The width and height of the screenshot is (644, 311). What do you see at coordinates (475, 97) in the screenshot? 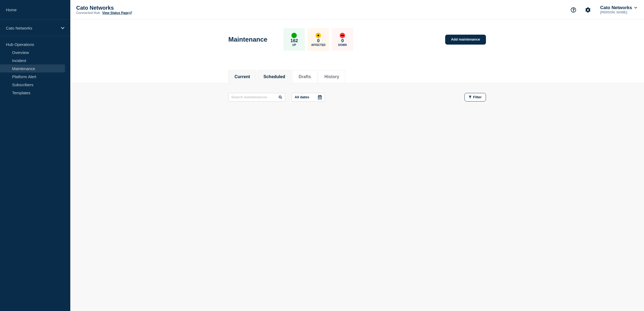
I see `button: Filter` at bounding box center [475, 97].